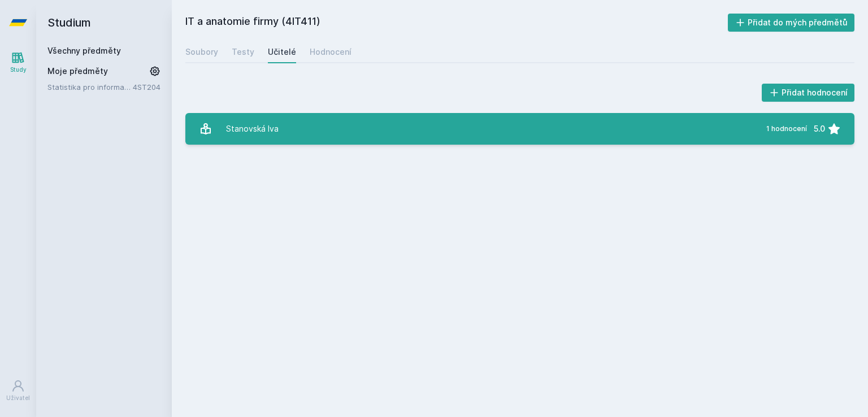 This screenshot has height=417, width=868. Describe the element at coordinates (202, 52) in the screenshot. I see `a: Soubory` at that location.